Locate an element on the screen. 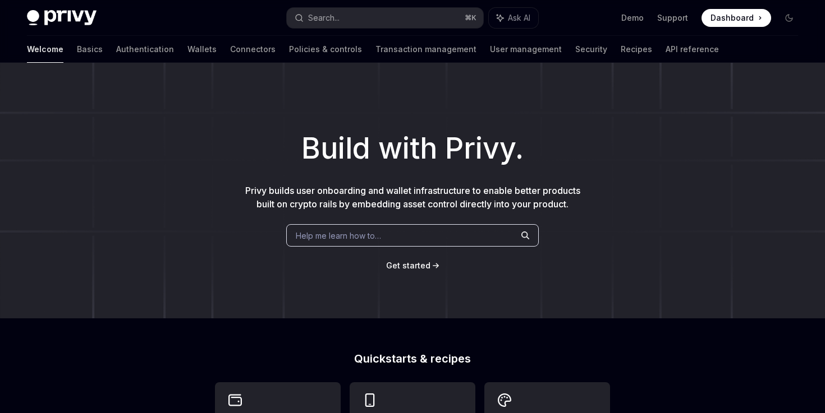  div: Search... is located at coordinates (324, 18).